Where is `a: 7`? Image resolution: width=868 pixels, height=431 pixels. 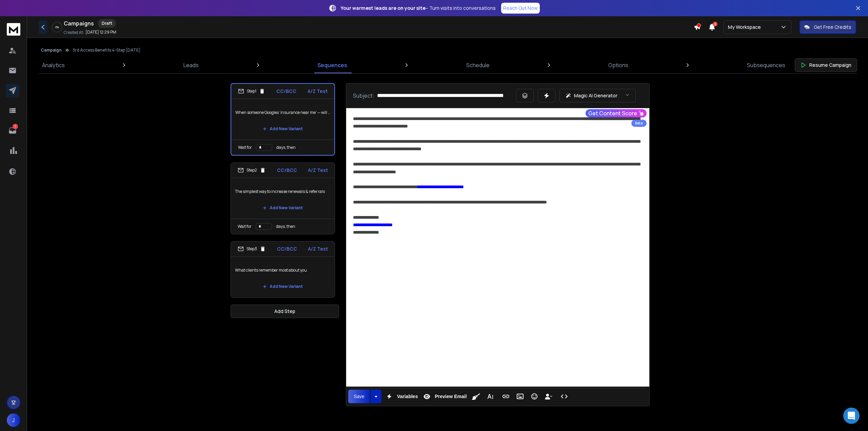 a: 7 is located at coordinates (13, 130).